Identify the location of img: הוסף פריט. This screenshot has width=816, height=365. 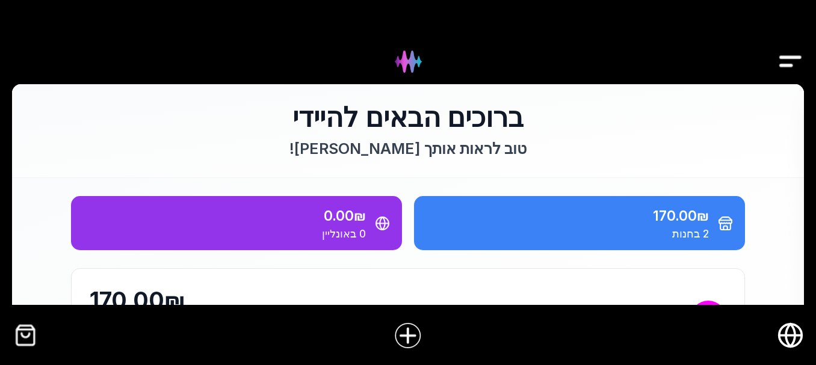
(408, 336).